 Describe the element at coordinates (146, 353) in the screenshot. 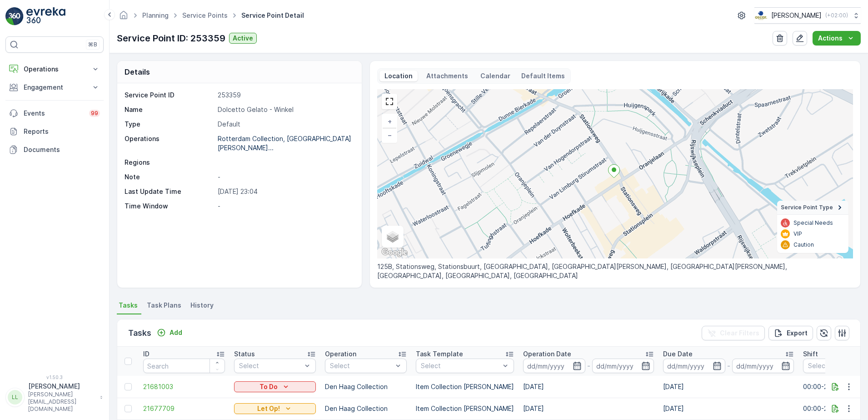

I see `p: ID` at that location.